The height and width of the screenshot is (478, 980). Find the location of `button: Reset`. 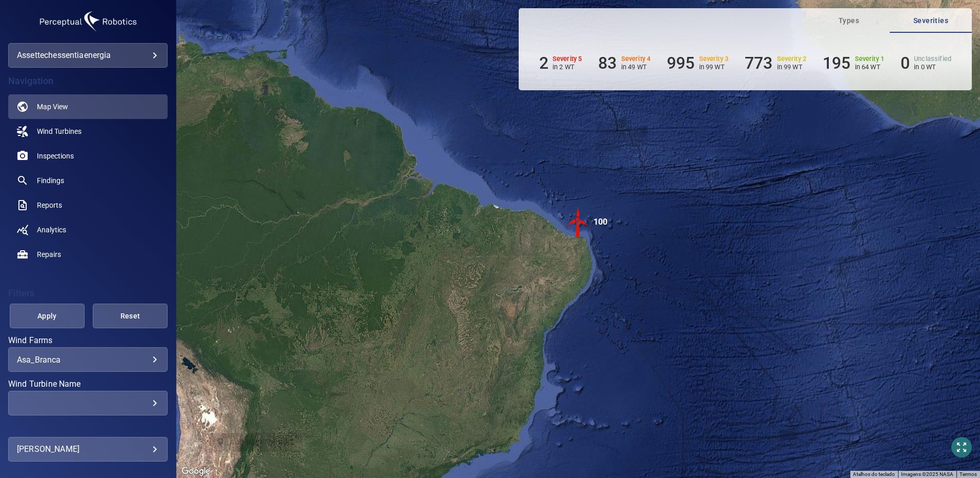

button: Reset is located at coordinates (130, 316).